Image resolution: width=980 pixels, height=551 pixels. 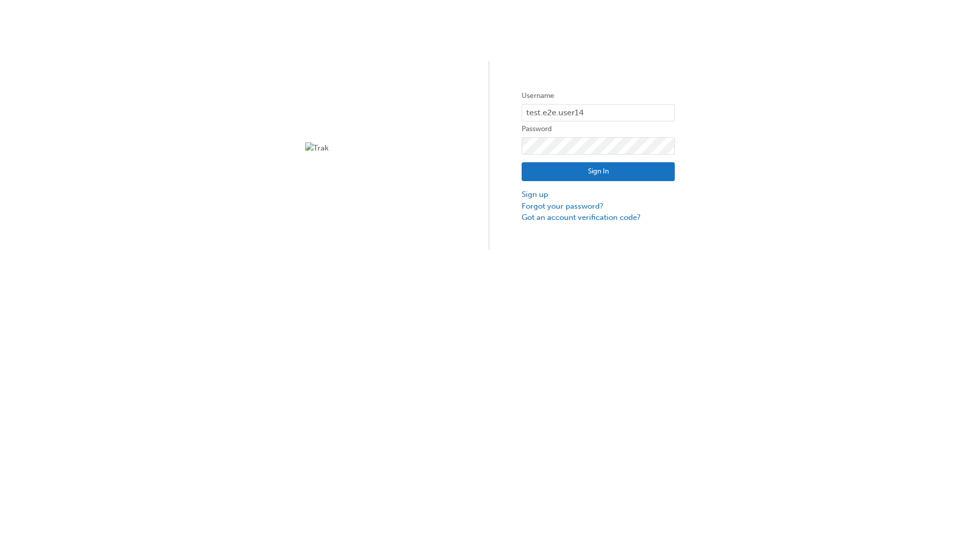 I want to click on input: Username, so click(x=598, y=113).